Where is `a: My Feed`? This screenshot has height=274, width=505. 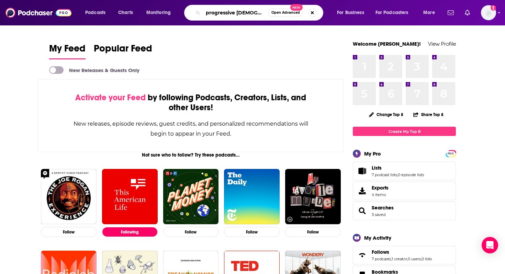 a: My Feed is located at coordinates (67, 51).